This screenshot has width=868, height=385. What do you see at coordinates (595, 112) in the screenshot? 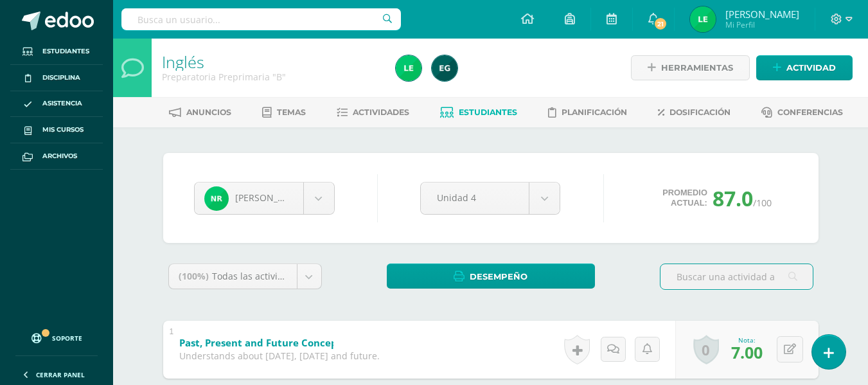
I see `span: Planificación` at bounding box center [595, 112].